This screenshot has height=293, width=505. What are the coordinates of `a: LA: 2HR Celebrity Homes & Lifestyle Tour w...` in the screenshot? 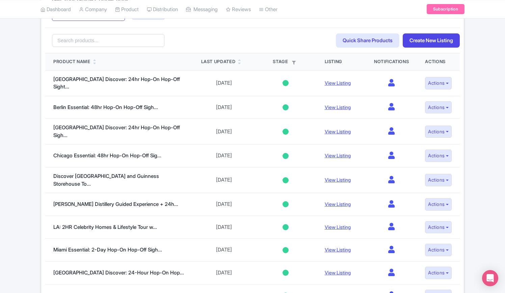 It's located at (105, 227).